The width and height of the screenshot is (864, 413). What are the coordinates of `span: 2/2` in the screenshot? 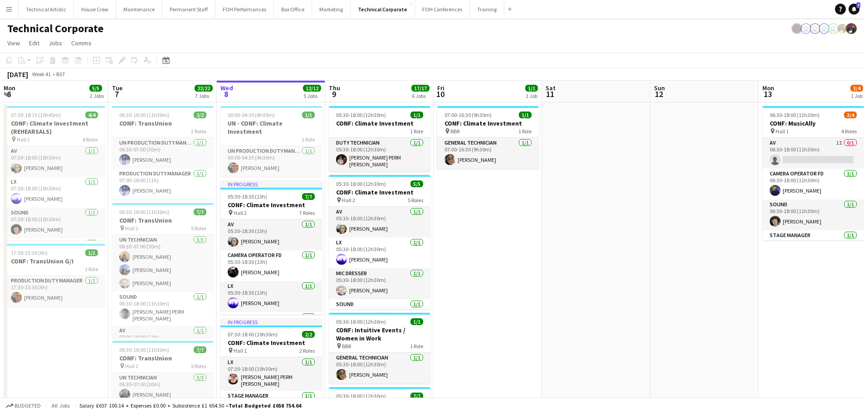 It's located at (308, 334).